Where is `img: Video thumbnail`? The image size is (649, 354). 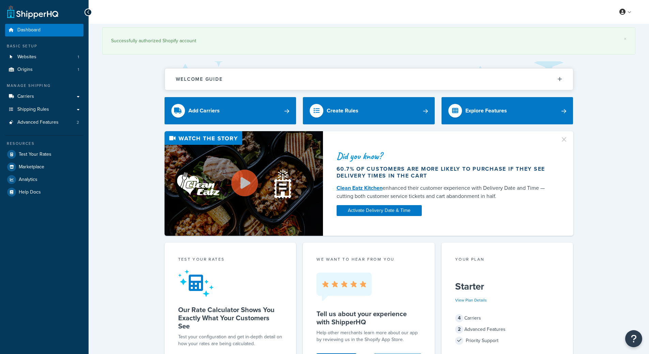 img: Video thumbnail is located at coordinates (244, 183).